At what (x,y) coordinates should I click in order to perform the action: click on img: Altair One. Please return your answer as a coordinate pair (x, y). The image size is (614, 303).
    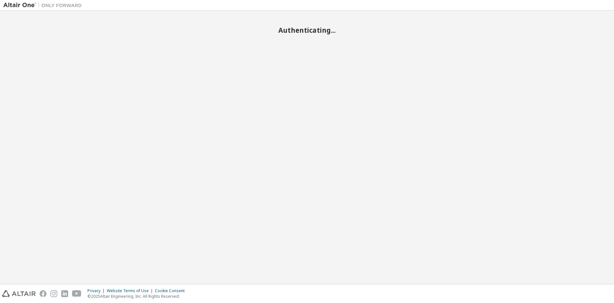
    Looking at the image, I should click on (44, 5).